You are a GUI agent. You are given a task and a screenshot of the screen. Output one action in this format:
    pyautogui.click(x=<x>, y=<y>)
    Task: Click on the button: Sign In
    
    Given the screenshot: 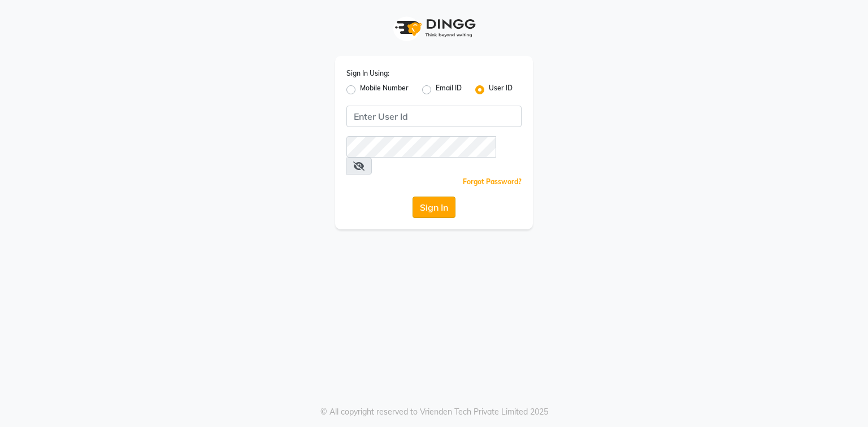 What is the action you would take?
    pyautogui.click(x=434, y=207)
    